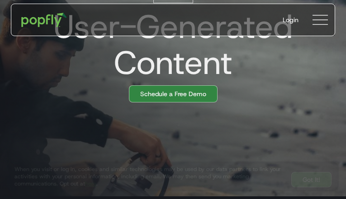 This screenshot has height=199, width=346. I want to click on a: home, so click(44, 20).